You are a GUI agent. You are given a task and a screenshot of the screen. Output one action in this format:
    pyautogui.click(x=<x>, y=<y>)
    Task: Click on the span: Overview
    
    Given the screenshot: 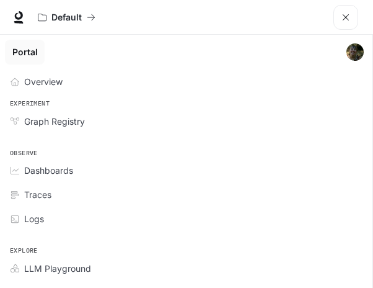 What is the action you would take?
    pyautogui.click(x=43, y=81)
    